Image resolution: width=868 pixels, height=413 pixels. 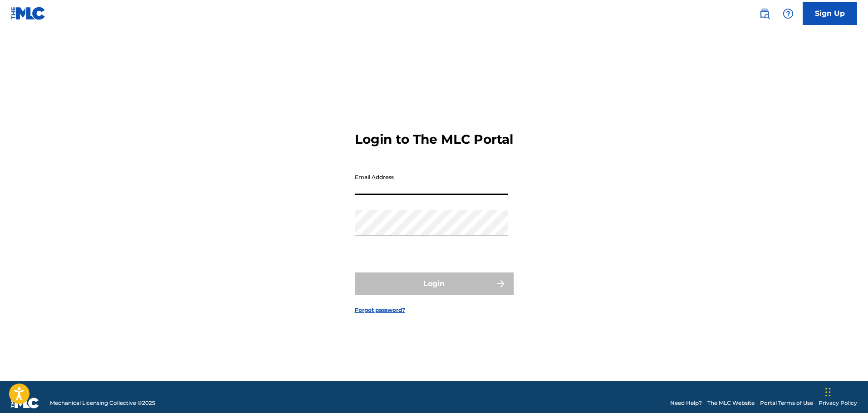 I want to click on a: Sign Up, so click(x=830, y=13).